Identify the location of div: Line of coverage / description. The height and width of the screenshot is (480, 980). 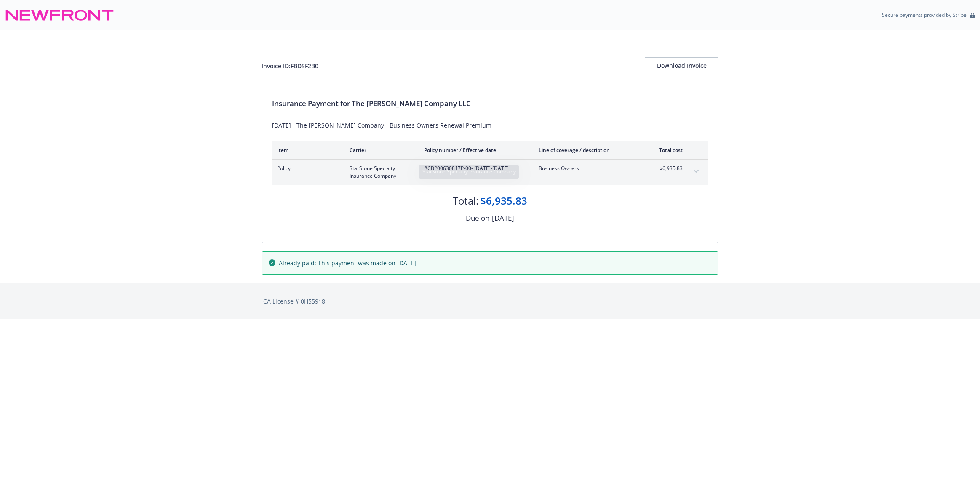
(588, 150).